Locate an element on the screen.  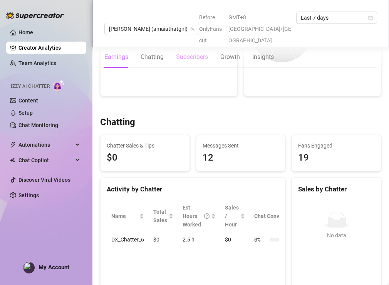
th: Chat Conversion is located at coordinates (282, 216).